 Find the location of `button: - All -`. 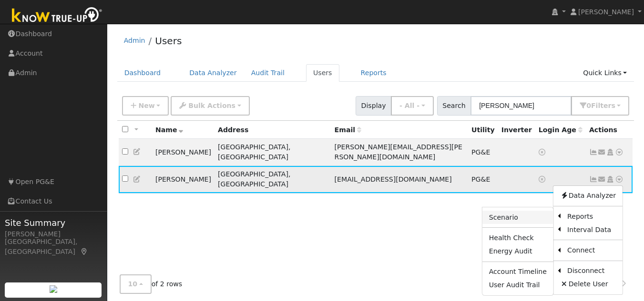

button: - All - is located at coordinates (412, 106).